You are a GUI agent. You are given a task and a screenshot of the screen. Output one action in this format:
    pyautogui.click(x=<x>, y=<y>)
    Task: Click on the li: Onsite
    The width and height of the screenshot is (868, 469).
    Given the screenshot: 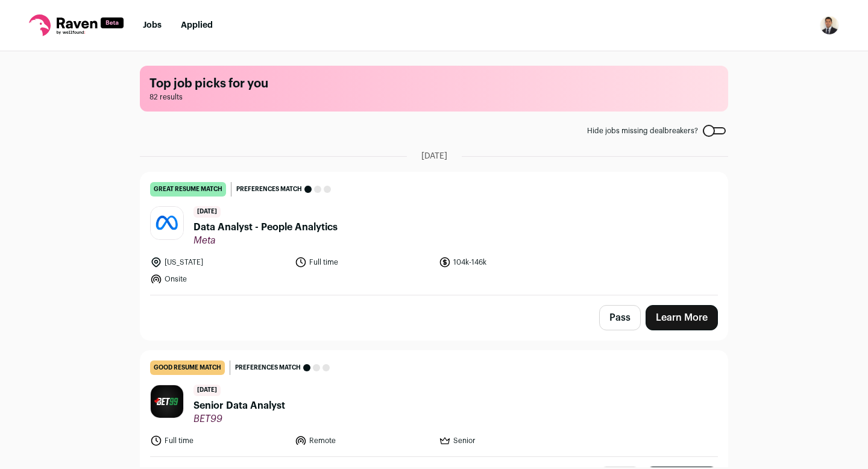 What is the action you would take?
    pyautogui.click(x=219, y=279)
    